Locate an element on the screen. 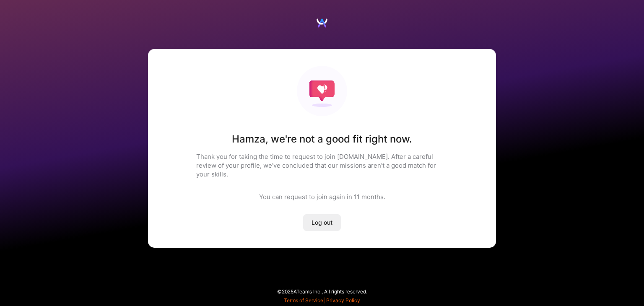  img: Logo is located at coordinates (322, 23).